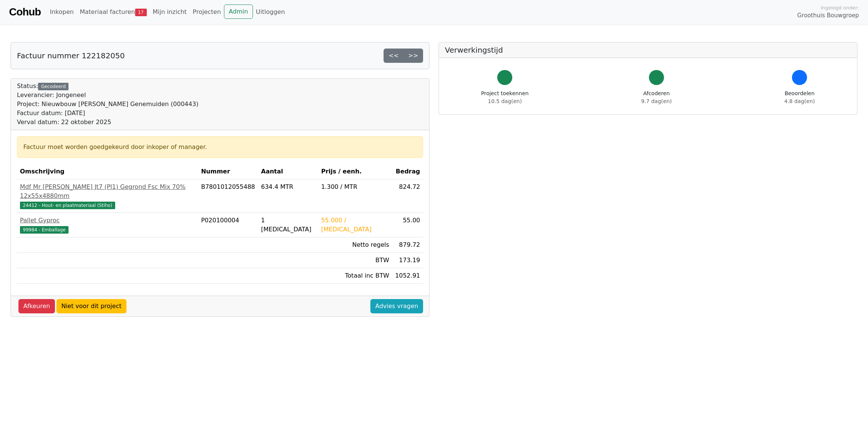 This screenshot has height=439, width=868. Describe the element at coordinates (170, 12) in the screenshot. I see `a: Mijn inzicht` at that location.